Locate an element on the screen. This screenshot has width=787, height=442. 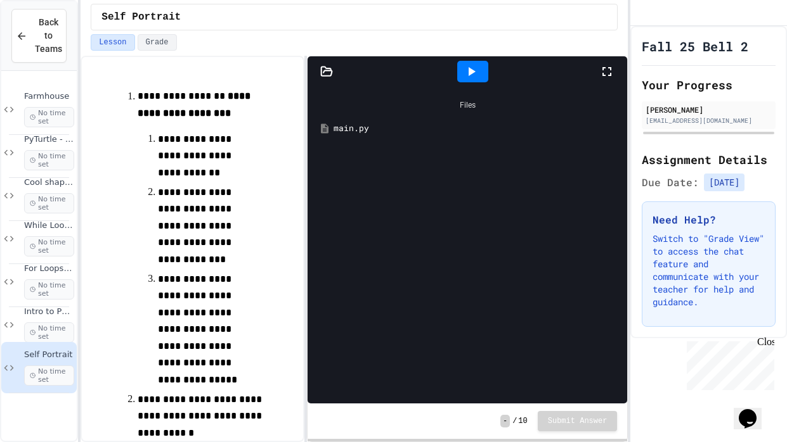
span: Intro to Python Turtle is located at coordinates (49, 312).